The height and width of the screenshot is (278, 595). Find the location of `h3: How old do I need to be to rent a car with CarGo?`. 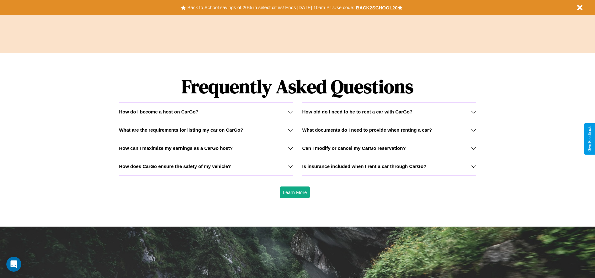

h3: How old do I need to be to rent a car with CarGo? is located at coordinates (358, 112).